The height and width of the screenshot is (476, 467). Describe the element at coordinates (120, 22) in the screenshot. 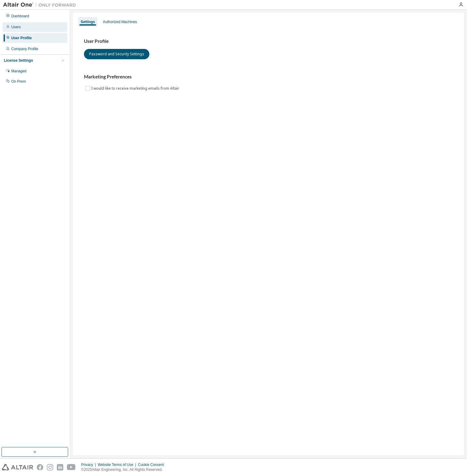

I see `div: Authorized Machines` at that location.